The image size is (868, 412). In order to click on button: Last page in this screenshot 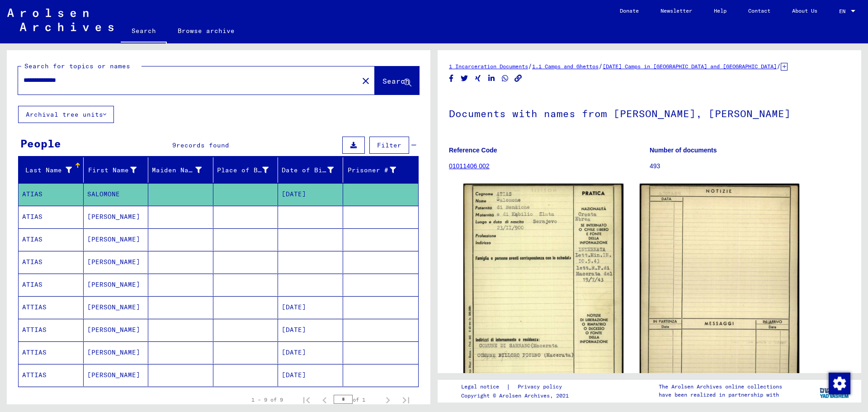, I will do `click(406, 400)`.